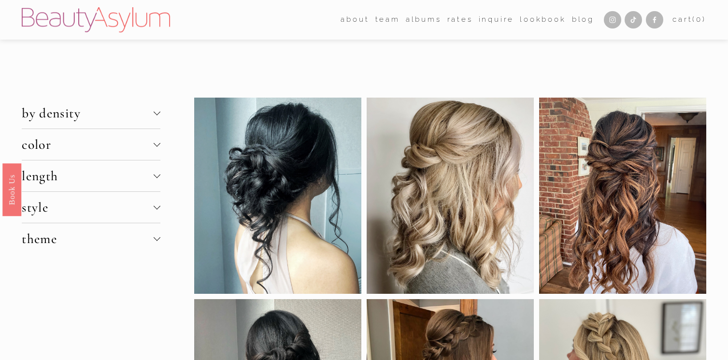 This screenshot has width=728, height=360. Describe the element at coordinates (689, 19) in the screenshot. I see `a: 0 items in cart` at that location.